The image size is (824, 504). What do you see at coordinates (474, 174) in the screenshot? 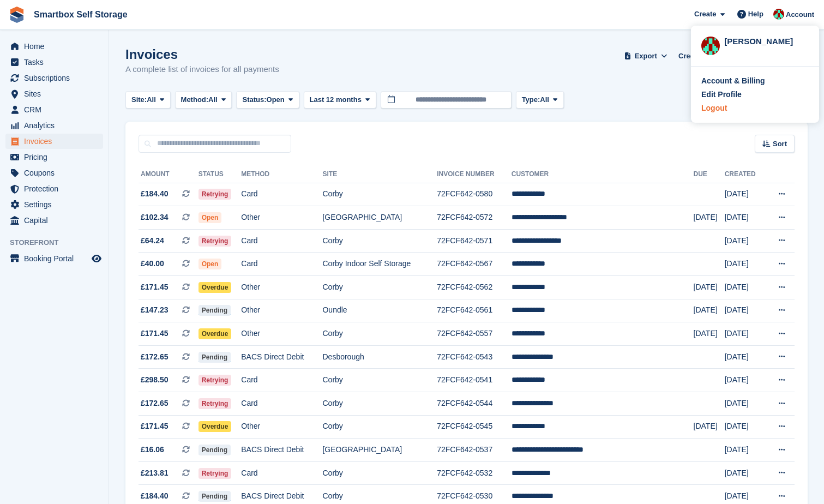
I see `th: Invoice Number` at bounding box center [474, 174].